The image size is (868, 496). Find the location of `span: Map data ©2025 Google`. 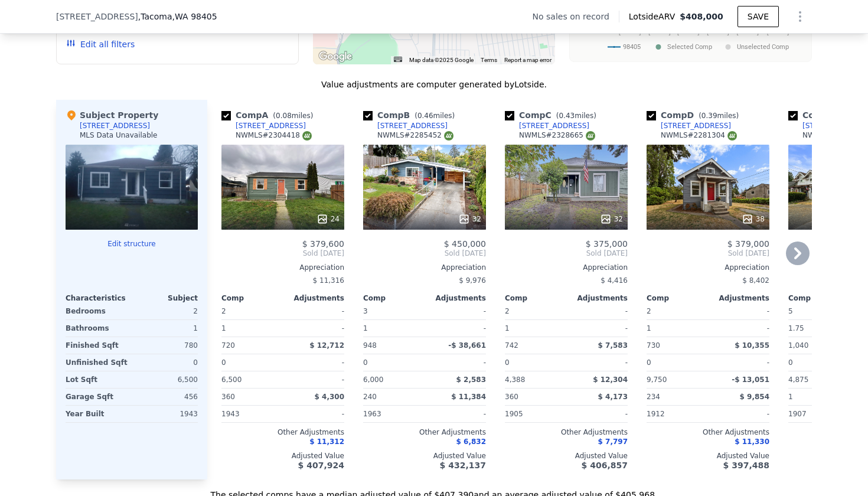

span: Map data ©2025 Google is located at coordinates (441, 59).